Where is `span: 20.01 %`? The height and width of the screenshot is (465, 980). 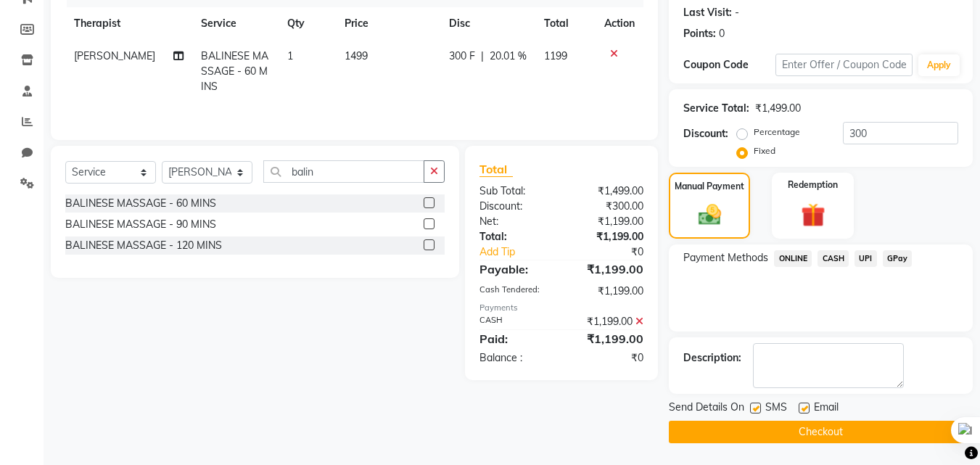
span: 20.01 % is located at coordinates (507, 56).